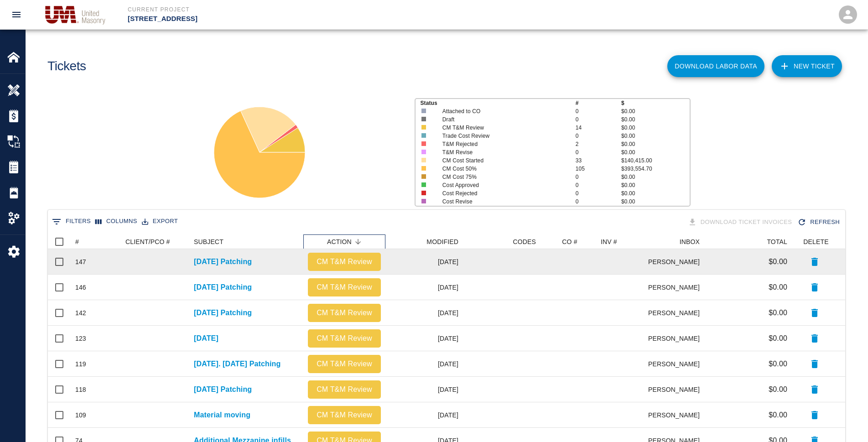  I want to click on button: Sort, so click(358, 242).